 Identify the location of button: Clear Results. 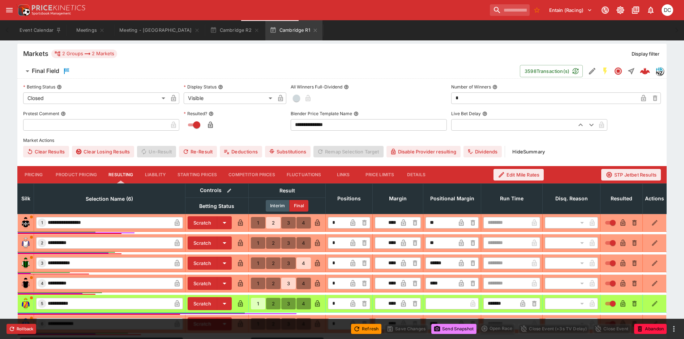
(46, 152).